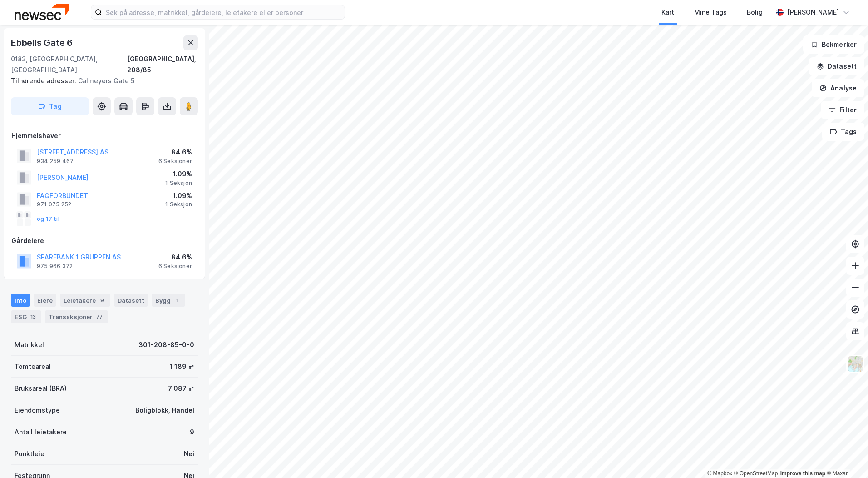 This screenshot has width=868, height=478. I want to click on div: 301-208-85-0-0, so click(166, 345).